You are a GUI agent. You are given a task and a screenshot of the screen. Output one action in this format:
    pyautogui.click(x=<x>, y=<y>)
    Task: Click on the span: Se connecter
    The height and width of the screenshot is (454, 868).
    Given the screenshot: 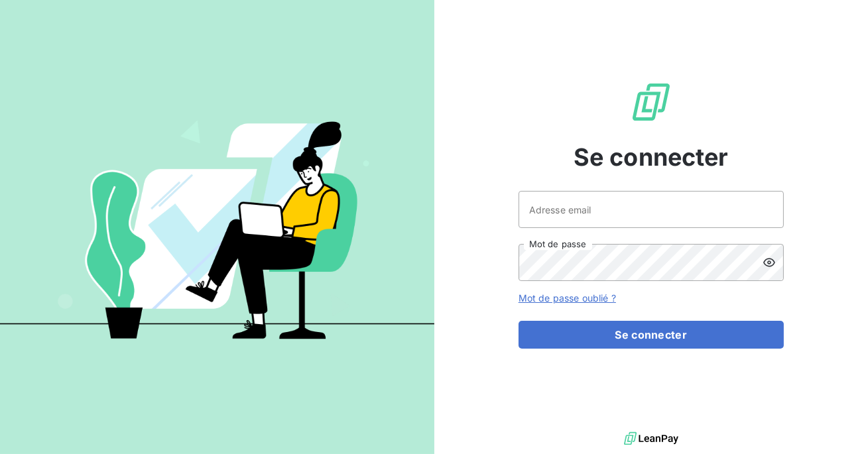 What is the action you would take?
    pyautogui.click(x=651, y=157)
    